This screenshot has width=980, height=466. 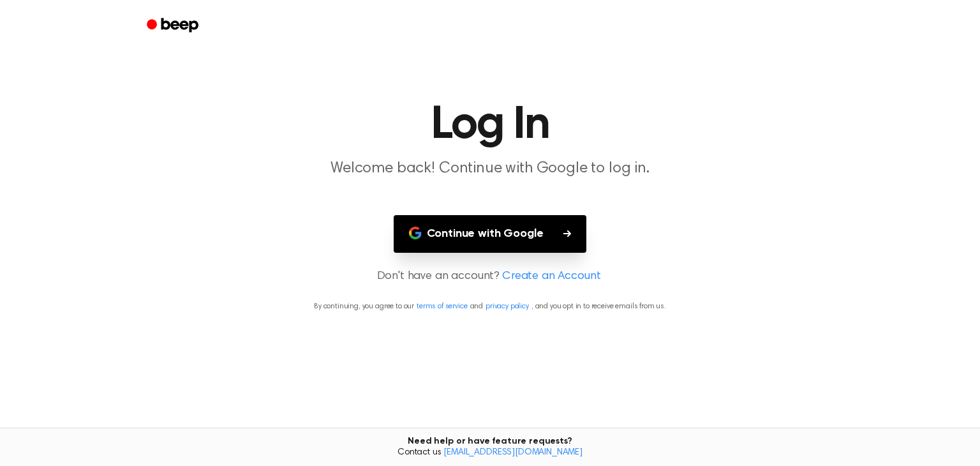 I want to click on a: Beep, so click(x=173, y=26).